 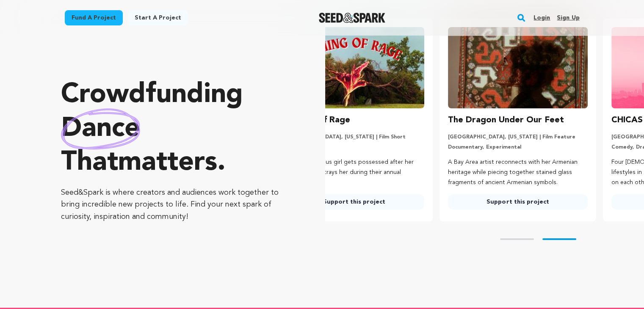 I want to click on p: A Bay Area artist reconnects with her Armenian heritage while piecing together stained glass frag..., so click(x=518, y=172).